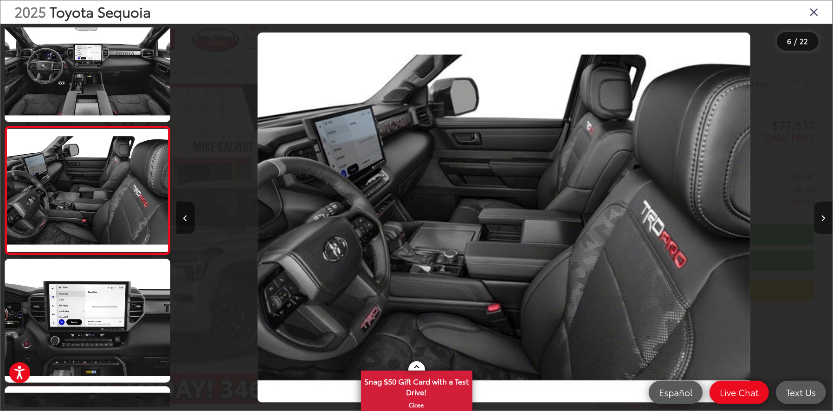  Describe the element at coordinates (739, 392) in the screenshot. I see `a: Live Chat` at that location.